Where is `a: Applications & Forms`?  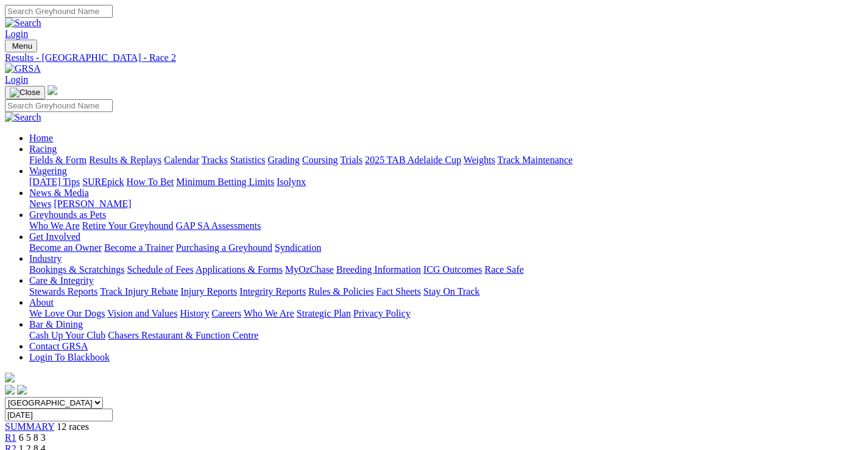 a: Applications & Forms is located at coordinates (239, 270).